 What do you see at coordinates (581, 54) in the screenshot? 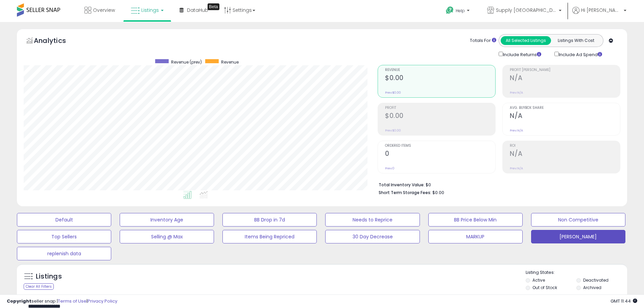
I see `div: Include Ad Spend` at bounding box center [581, 54].